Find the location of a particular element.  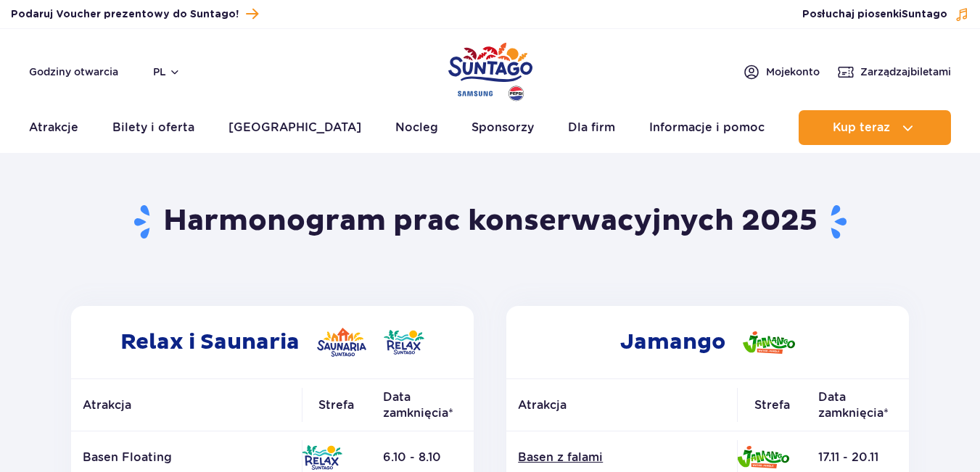

img: Saunaria is located at coordinates (342, 343).